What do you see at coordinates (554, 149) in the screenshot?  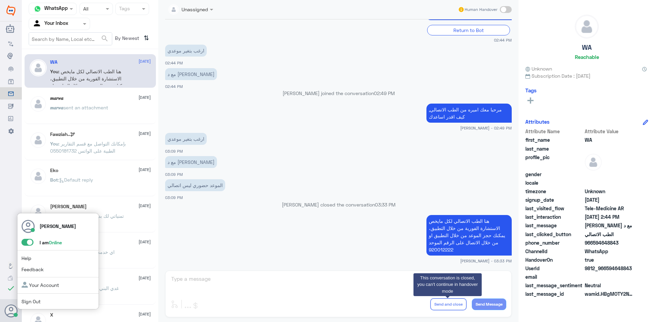 I see `span: last_name` at bounding box center [554, 149].